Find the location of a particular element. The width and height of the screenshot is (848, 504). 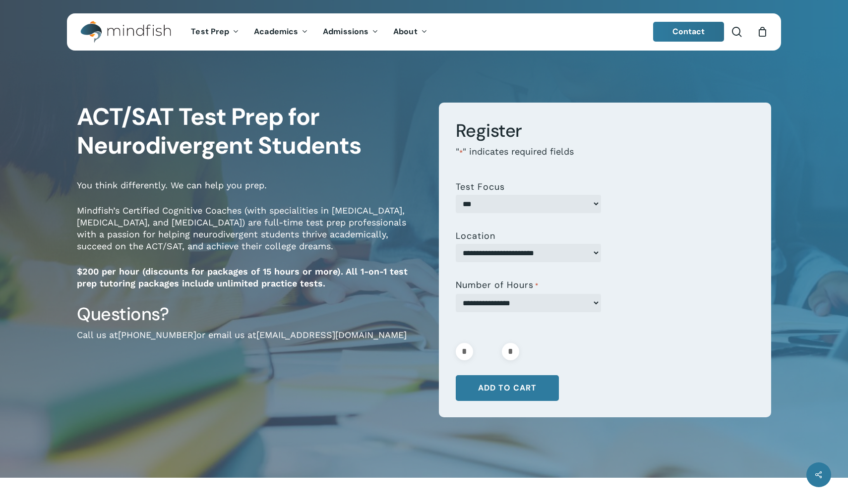

h3: Register is located at coordinates (605, 131).